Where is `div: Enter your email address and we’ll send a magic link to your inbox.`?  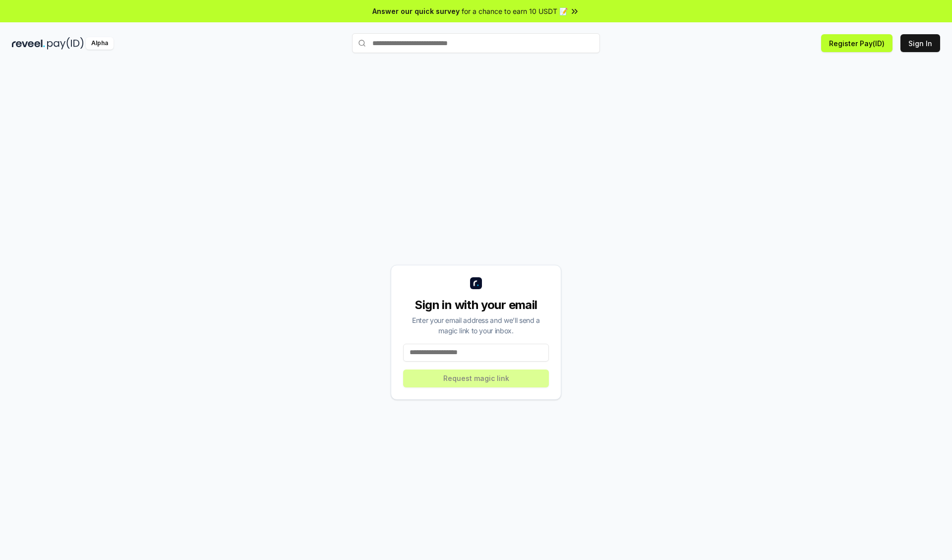
div: Enter your email address and we’ll send a magic link to your inbox. is located at coordinates (476, 325).